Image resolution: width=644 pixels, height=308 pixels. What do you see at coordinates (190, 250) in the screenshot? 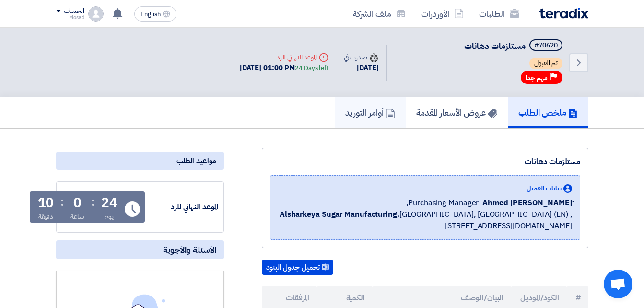
I see `span: الأسئلة والأجوبة` at bounding box center [190, 250].